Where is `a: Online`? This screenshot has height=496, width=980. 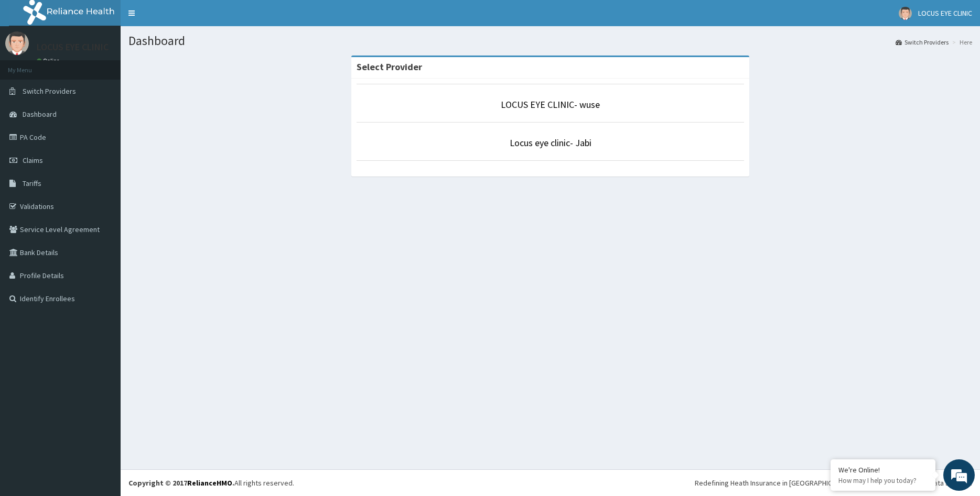 a: Online is located at coordinates (49, 60).